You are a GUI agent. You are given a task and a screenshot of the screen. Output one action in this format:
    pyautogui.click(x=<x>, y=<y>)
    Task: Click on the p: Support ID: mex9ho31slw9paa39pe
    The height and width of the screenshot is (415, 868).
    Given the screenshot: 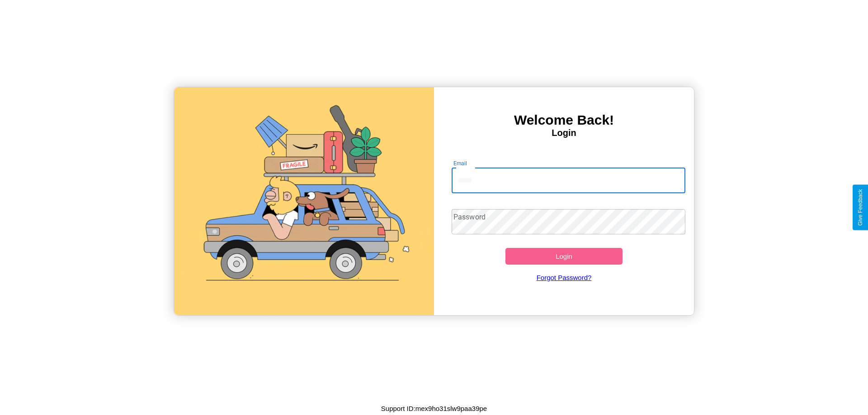 What is the action you would take?
    pyautogui.click(x=434, y=408)
    